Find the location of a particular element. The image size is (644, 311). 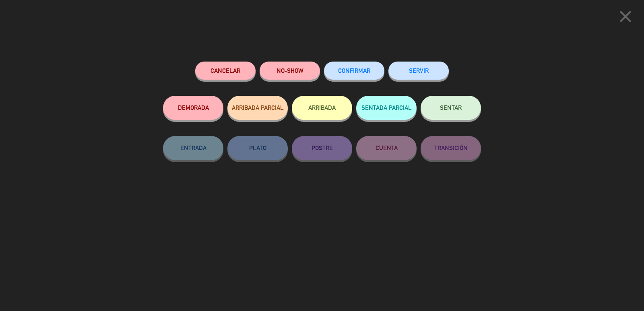

button: ARRIBADA PARCIAL is located at coordinates (258, 108).